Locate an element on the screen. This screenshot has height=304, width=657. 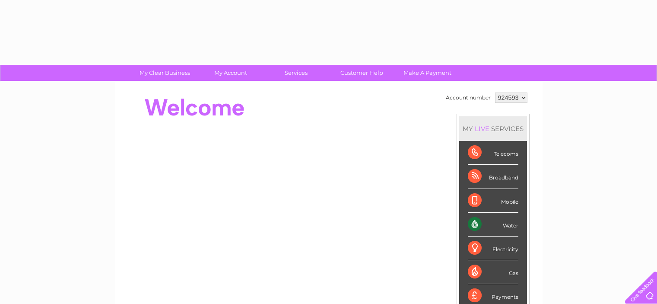
td: Account number is located at coordinates (468, 98).